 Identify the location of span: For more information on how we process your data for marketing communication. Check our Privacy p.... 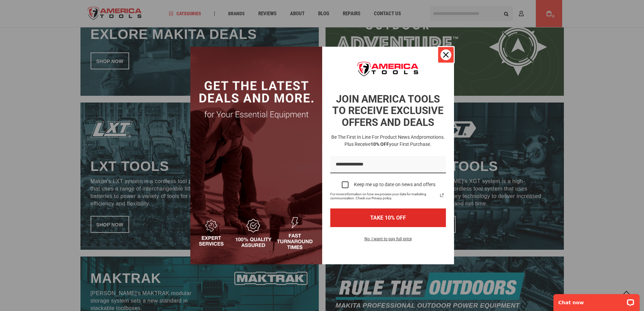
(384, 196).